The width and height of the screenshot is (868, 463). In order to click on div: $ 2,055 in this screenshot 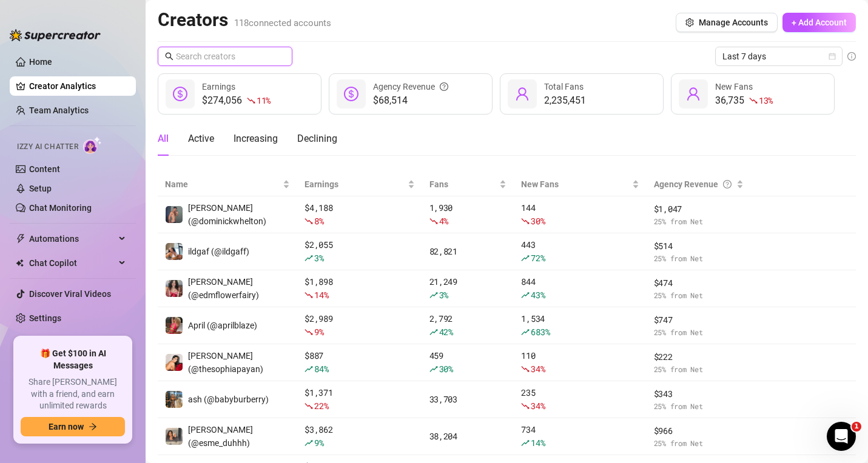, I will do `click(359, 251)`.